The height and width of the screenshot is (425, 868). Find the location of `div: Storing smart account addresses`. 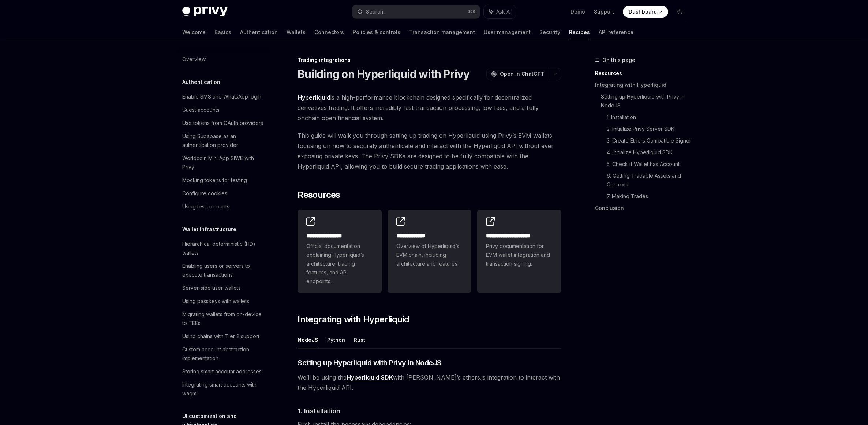

div: Storing smart account addresses is located at coordinates (222, 371).